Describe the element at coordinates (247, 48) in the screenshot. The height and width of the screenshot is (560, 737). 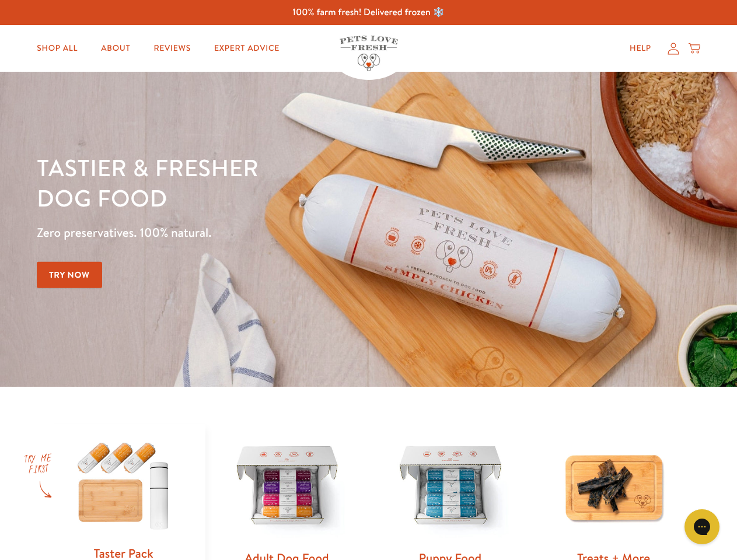
I see `a: Expert Advice` at that location.